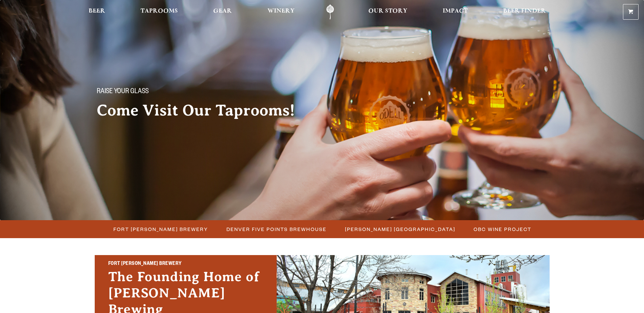 The image size is (644, 313). What do you see at coordinates (330, 12) in the screenshot?
I see `a: Odell Home` at bounding box center [330, 12].